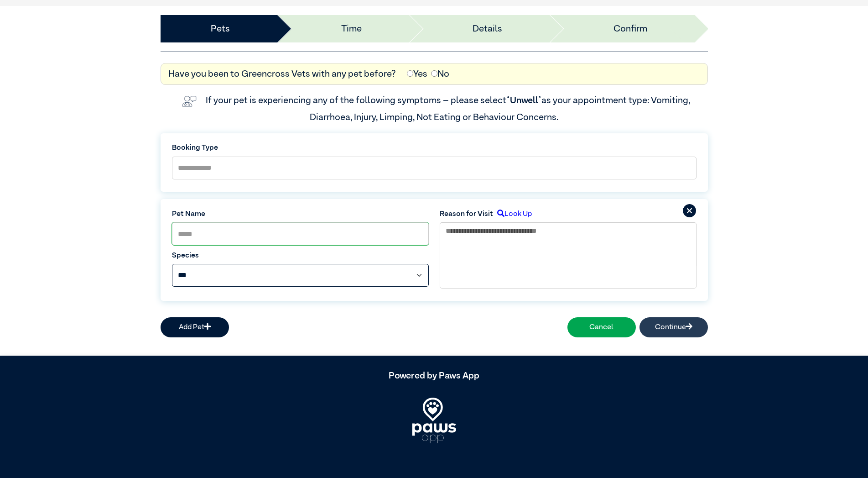  Describe the element at coordinates (602, 327) in the screenshot. I see `button: Cancel` at that location.